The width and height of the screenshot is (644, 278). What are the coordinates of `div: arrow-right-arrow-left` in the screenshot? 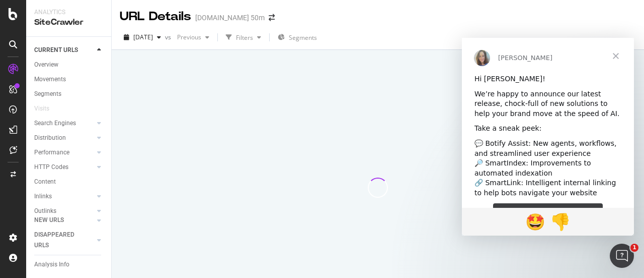 It's located at (272, 18).